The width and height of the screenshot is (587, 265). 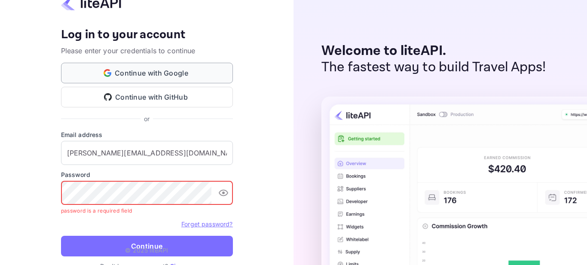 I want to click on p: Please enter your credentials to continue, so click(x=147, y=51).